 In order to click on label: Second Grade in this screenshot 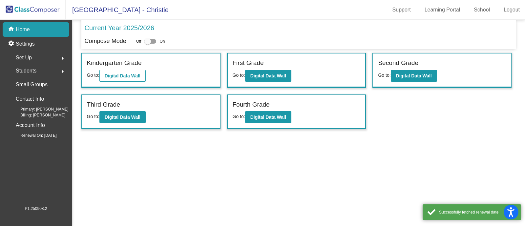, I will do `click(398, 63)`.